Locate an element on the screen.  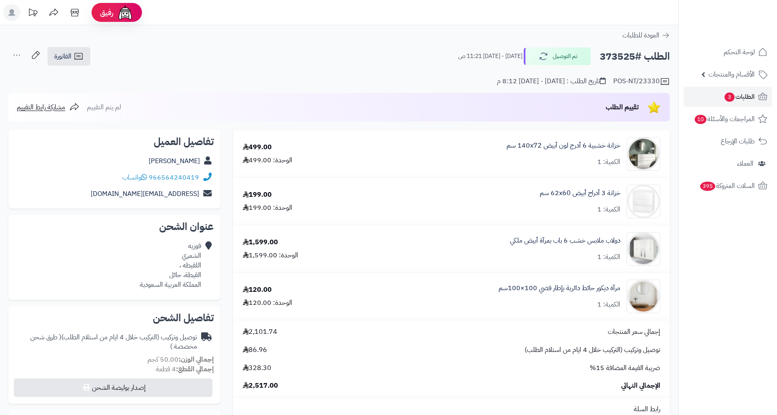
a: دولاب ملابس خشب 6 باب بمرآة أبيض ملكي is located at coordinates (565, 240).